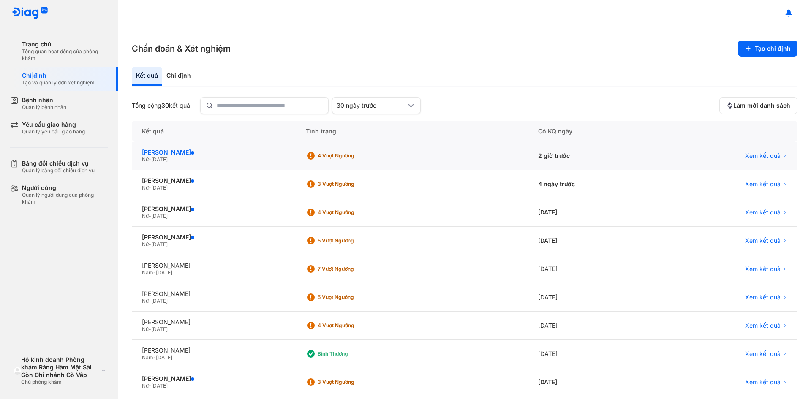 Image resolution: width=811 pixels, height=399 pixels. What do you see at coordinates (762, 106) in the screenshot?
I see `span: Làm mới danh sách` at bounding box center [762, 106].